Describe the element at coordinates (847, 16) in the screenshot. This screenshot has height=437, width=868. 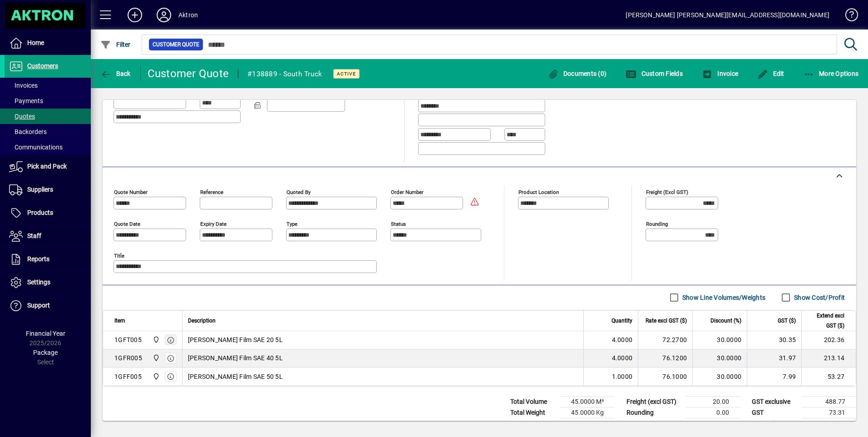
I see `a: Knowledge Base` at that location.